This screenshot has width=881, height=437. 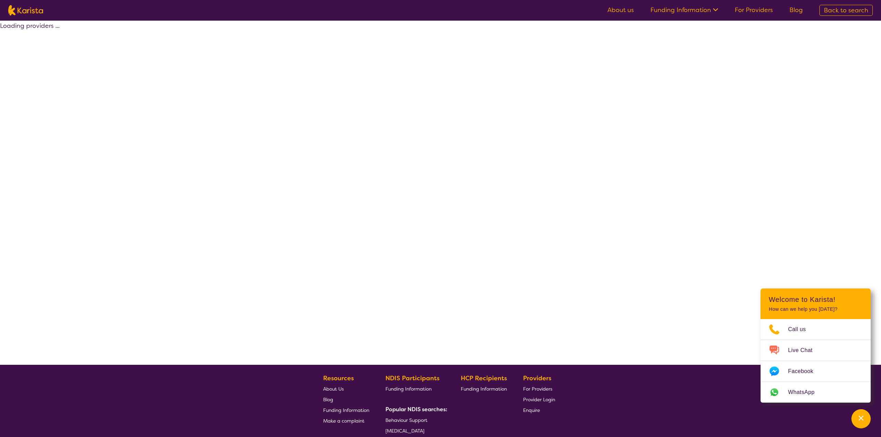 I want to click on span: Call us, so click(x=801, y=330).